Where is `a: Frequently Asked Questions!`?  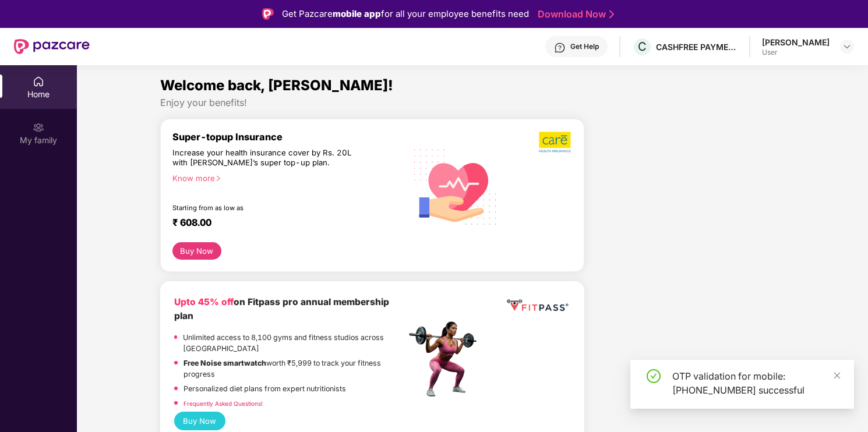 a: Frequently Asked Questions! is located at coordinates (223, 404).